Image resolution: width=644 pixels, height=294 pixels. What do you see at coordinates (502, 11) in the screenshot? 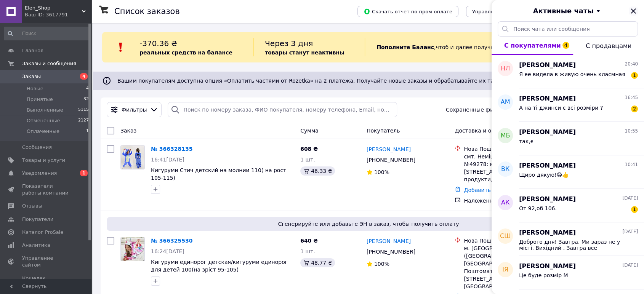
I see `span: Управление статусами` at bounding box center [502, 11].